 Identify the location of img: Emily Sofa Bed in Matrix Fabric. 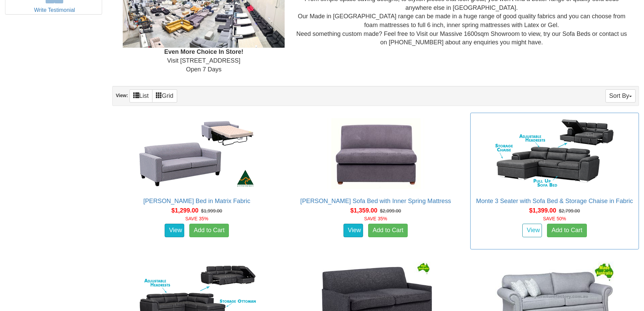
(197, 153).